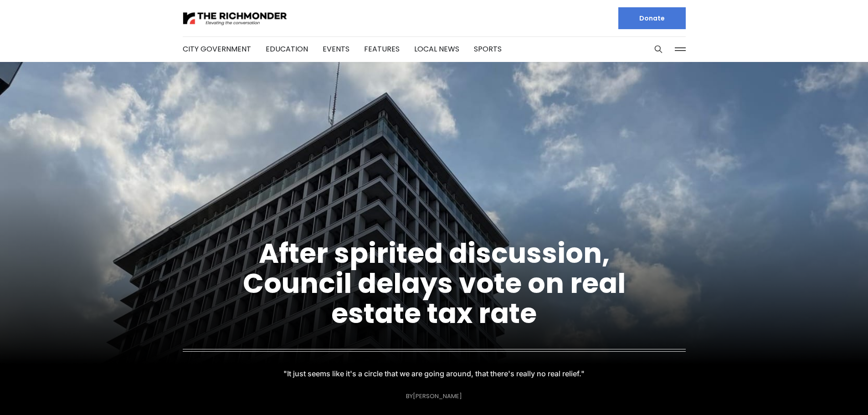 The height and width of the screenshot is (415, 868). I want to click on a: Events, so click(336, 49).